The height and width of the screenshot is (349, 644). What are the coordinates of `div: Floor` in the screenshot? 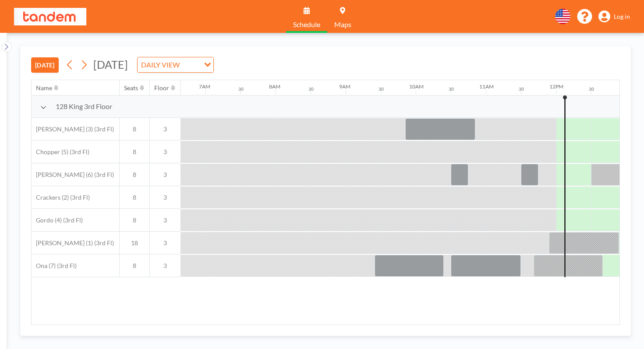 It's located at (162, 88).